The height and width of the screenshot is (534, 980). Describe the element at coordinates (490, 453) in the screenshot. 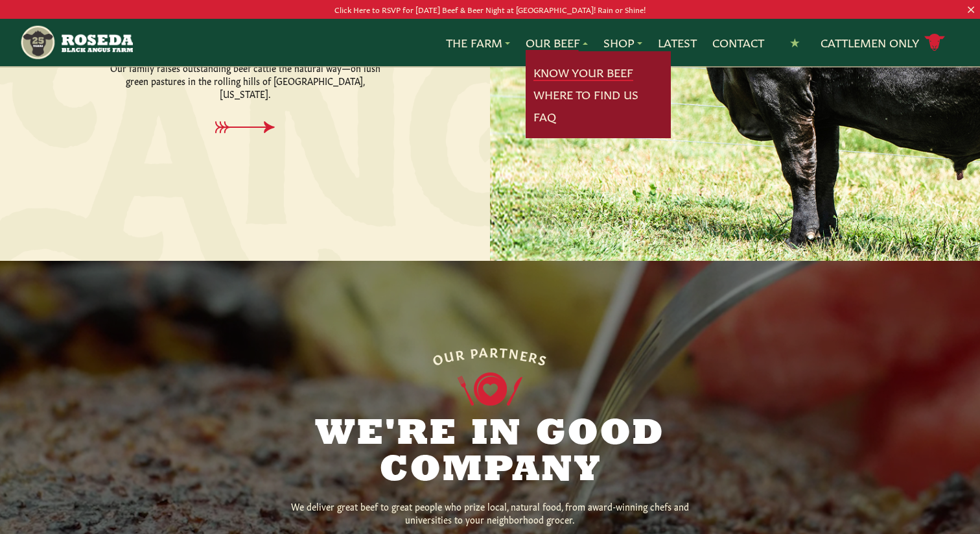

I see `h2: We're in Good Company` at that location.